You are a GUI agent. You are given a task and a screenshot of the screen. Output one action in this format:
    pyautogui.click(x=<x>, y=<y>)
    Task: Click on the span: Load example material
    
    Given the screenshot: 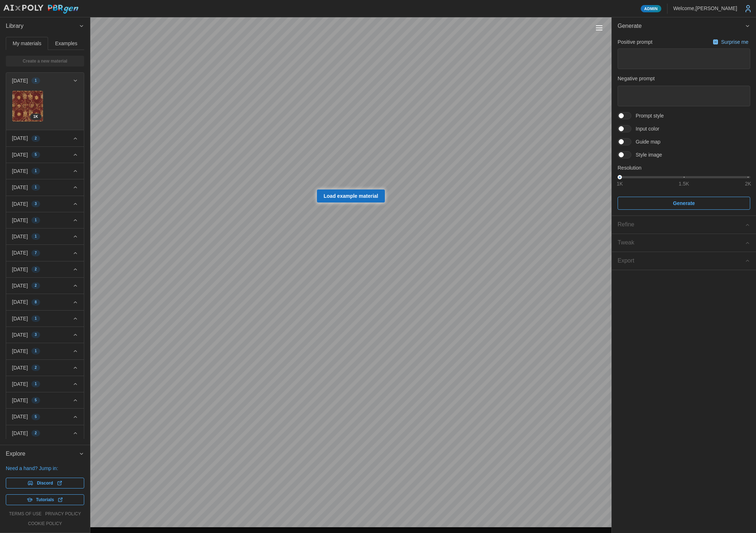 What is the action you would take?
    pyautogui.click(x=351, y=196)
    